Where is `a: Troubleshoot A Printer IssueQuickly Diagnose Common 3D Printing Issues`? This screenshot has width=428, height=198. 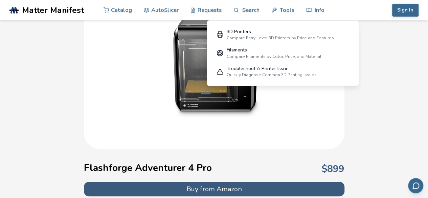 a: Troubleshoot A Printer IssueQuickly Diagnose Common 3D Printing Issues is located at coordinates (283, 71).